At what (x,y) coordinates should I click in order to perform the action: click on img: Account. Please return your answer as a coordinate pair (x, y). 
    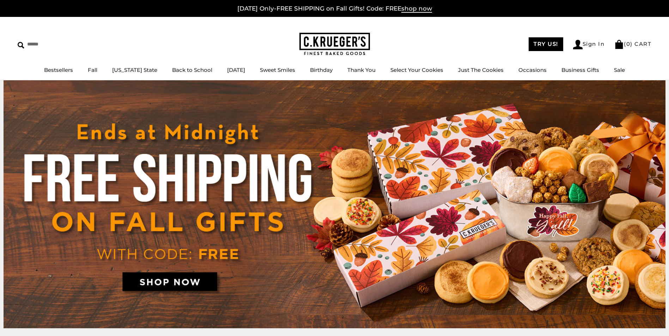
    Looking at the image, I should click on (577, 44).